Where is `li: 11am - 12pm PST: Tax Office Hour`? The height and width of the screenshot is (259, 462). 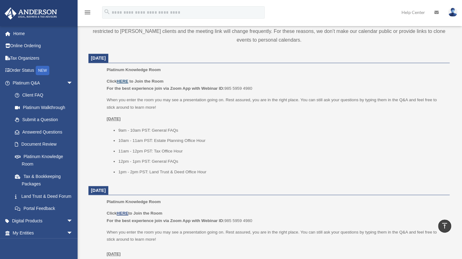 li: 11am - 12pm PST: Tax Office Hour is located at coordinates (282, 151).